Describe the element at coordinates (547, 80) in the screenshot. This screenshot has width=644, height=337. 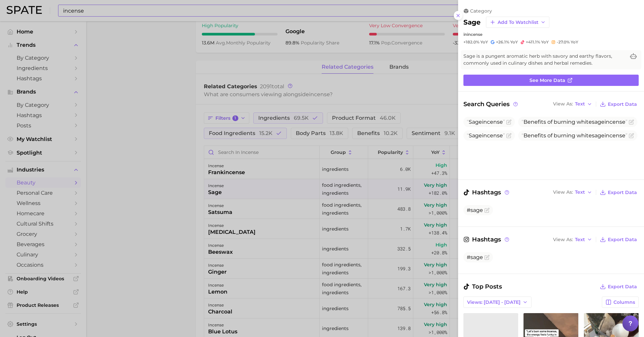
I see `span: See more data` at that location.